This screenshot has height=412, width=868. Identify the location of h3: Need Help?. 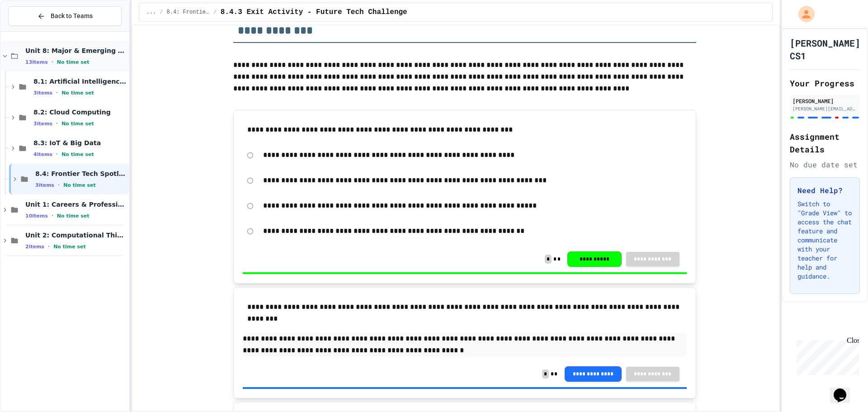
(825, 191).